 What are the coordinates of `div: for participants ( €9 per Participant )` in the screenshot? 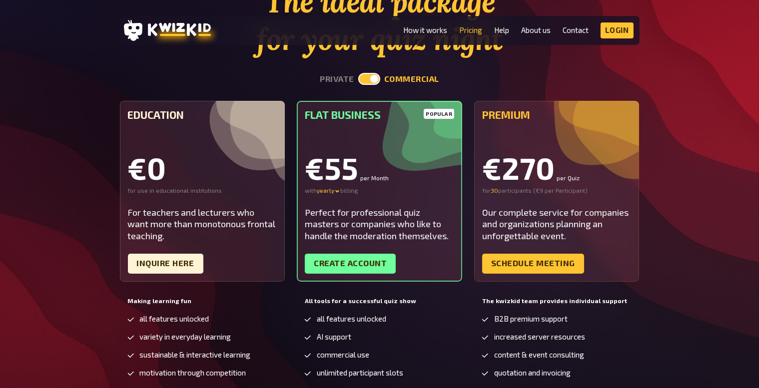 It's located at (557, 191).